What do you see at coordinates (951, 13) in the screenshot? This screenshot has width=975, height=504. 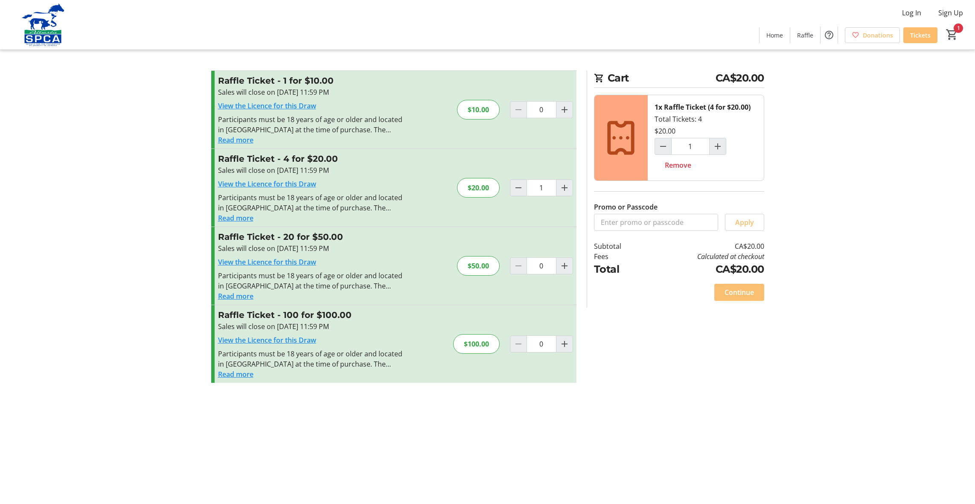 I see `span: Sign Up` at bounding box center [951, 13].